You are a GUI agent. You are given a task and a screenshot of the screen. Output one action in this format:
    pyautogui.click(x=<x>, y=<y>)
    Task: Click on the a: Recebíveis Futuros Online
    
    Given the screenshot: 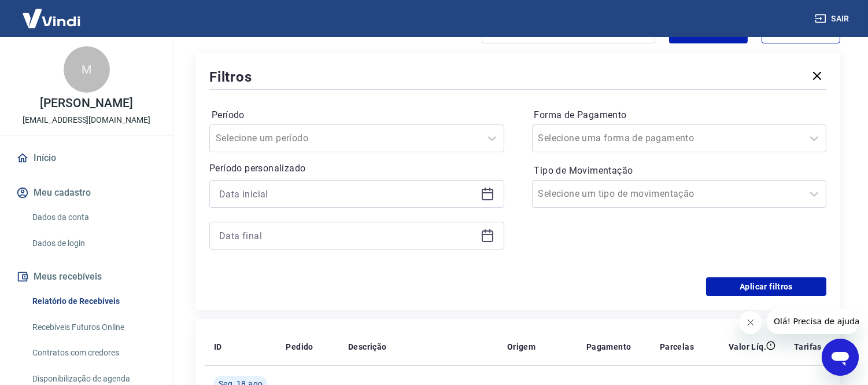 What is the action you would take?
    pyautogui.click(x=93, y=327)
    